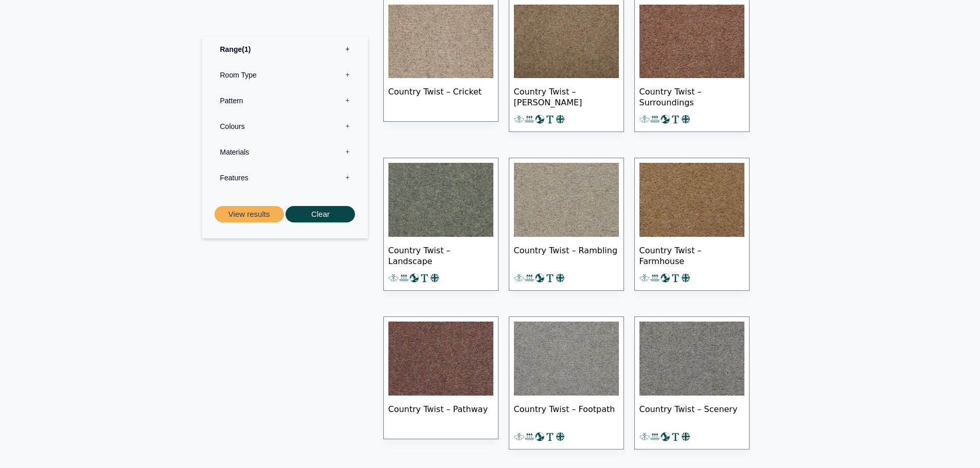 The width and height of the screenshot is (980, 468). What do you see at coordinates (285, 177) in the screenshot?
I see `label: Features` at bounding box center [285, 177].